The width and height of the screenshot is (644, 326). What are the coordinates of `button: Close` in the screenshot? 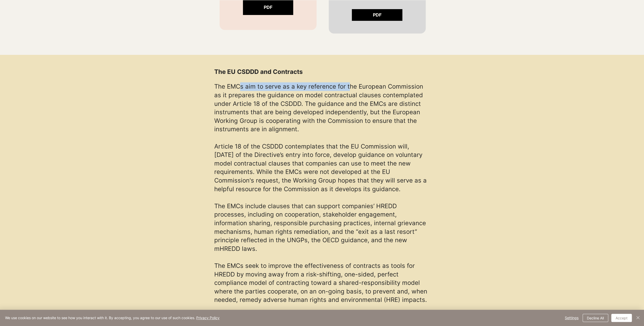 It's located at (638, 318).